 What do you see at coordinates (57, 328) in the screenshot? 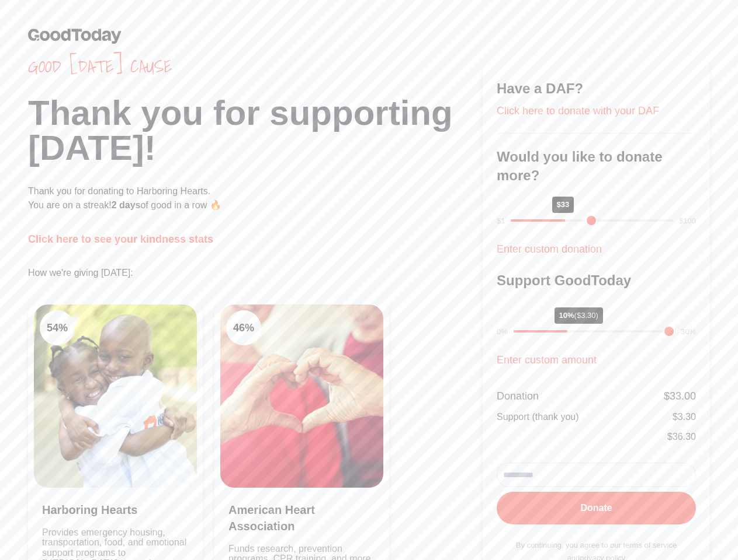
I see `div: 54 %` at bounding box center [57, 328].